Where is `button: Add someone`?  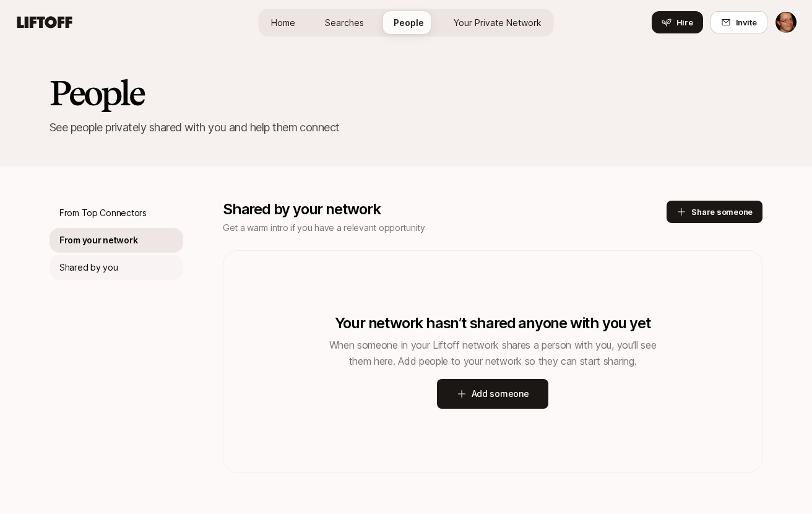 button: Add someone is located at coordinates (493, 394).